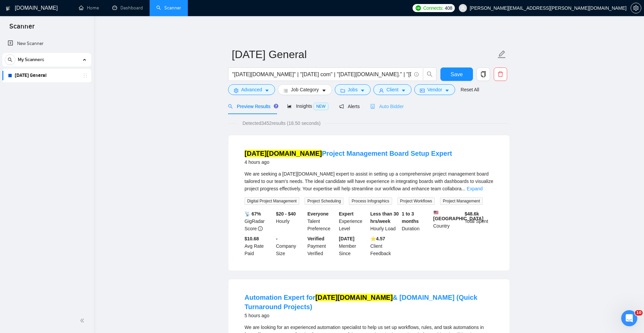  What do you see at coordinates (89, 7) in the screenshot?
I see `a: homeHome` at bounding box center [89, 7].